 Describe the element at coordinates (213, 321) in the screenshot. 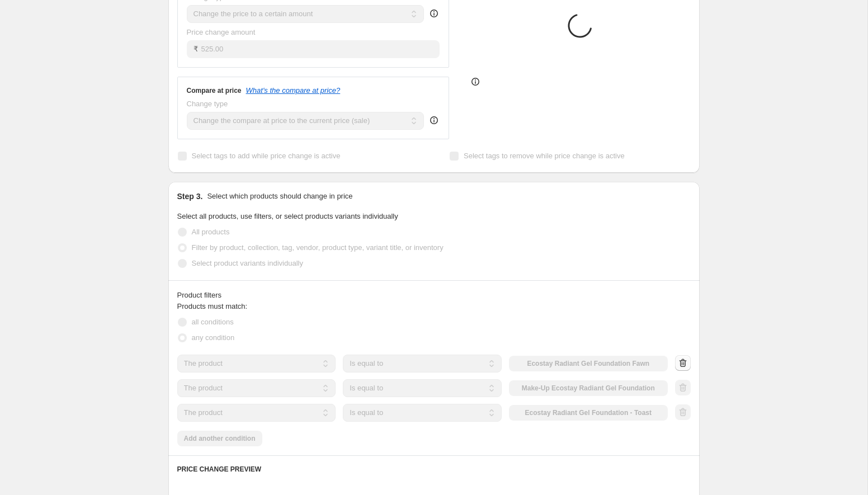

I see `span: all conditions` at that location.